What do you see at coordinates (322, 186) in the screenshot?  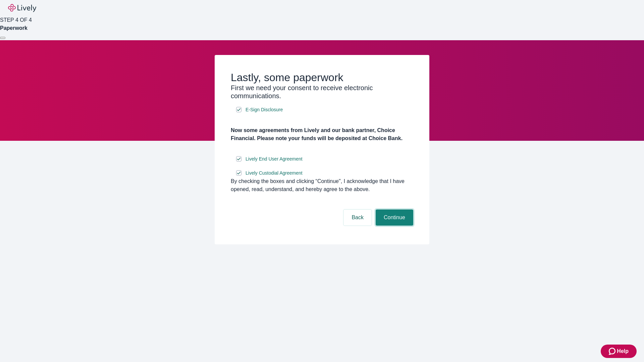 I see `div: By checking the boxes and clicking “Continue", I acknowledge that I have opened, read, understand...` at bounding box center [322, 186].